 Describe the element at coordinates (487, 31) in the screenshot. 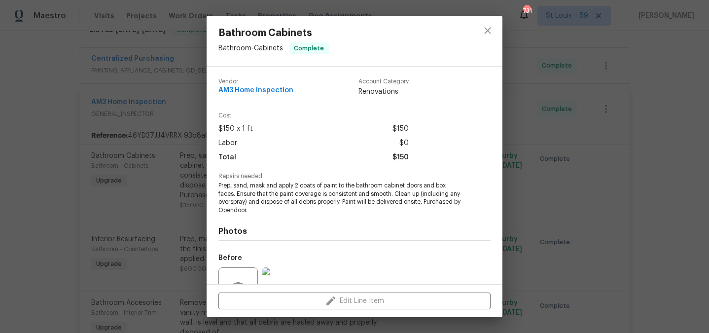

I see `button: close` at that location.